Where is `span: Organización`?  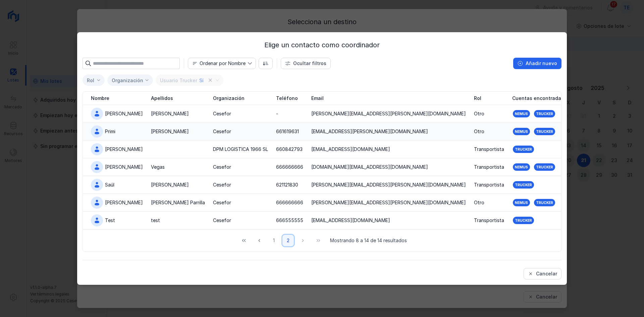
span: Organización is located at coordinates (228, 98).